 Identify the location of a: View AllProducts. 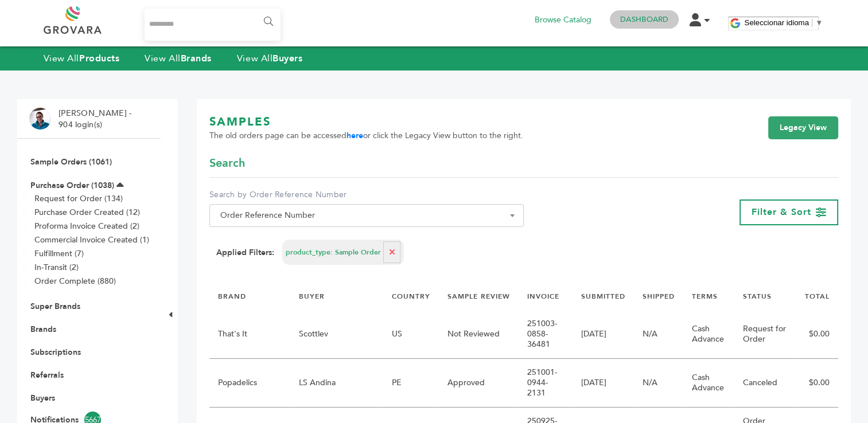
(81, 58).